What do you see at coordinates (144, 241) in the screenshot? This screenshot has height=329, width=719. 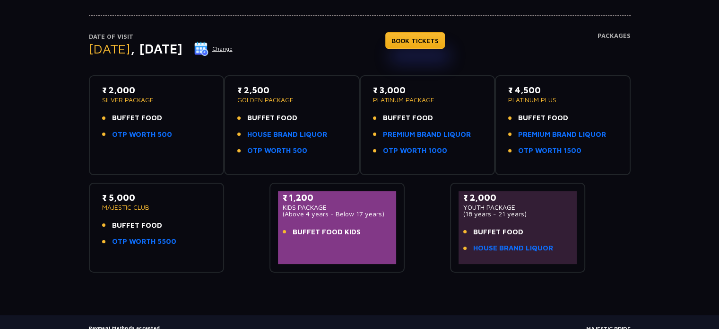 I see `a: OTP WORTH 5500` at bounding box center [144, 241].